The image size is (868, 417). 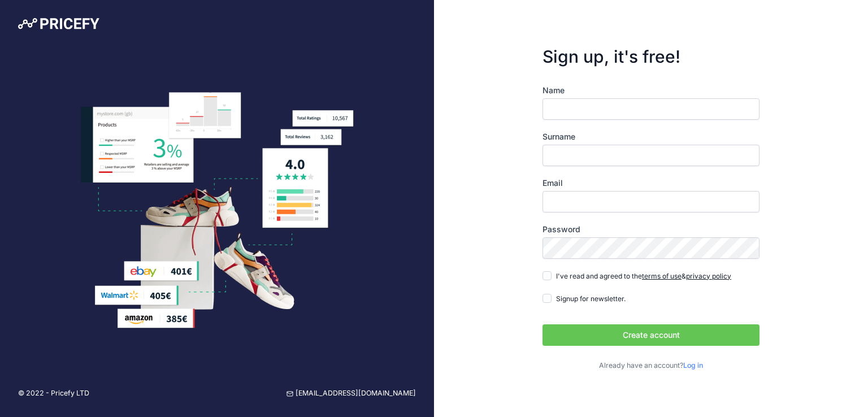 I want to click on label: Surname, so click(x=651, y=137).